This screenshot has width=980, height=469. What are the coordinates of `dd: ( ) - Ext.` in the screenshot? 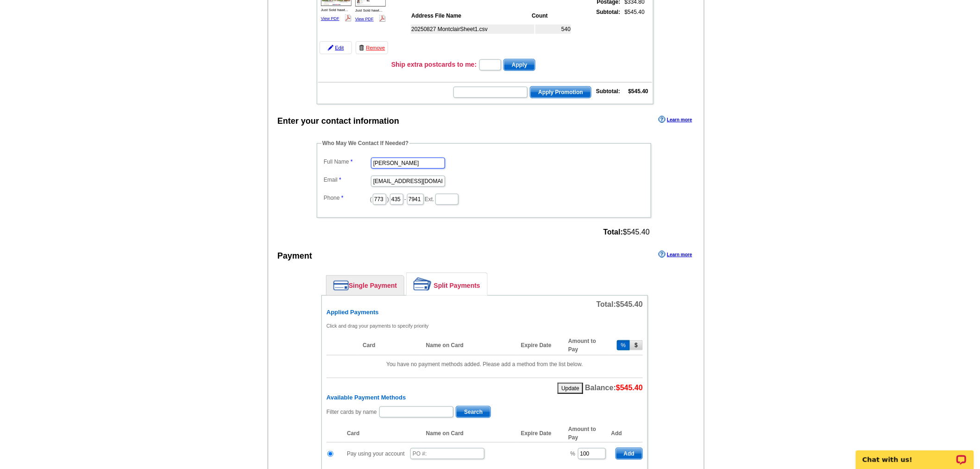 It's located at (484, 199).